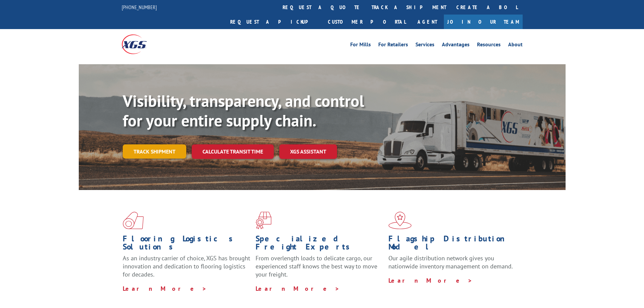 This screenshot has height=308, width=644. What do you see at coordinates (154, 151) in the screenshot?
I see `a: Track shipment` at bounding box center [154, 151].